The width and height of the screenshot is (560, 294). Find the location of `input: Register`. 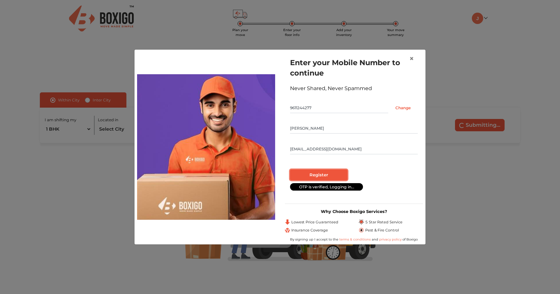

input: Register is located at coordinates (318, 175).